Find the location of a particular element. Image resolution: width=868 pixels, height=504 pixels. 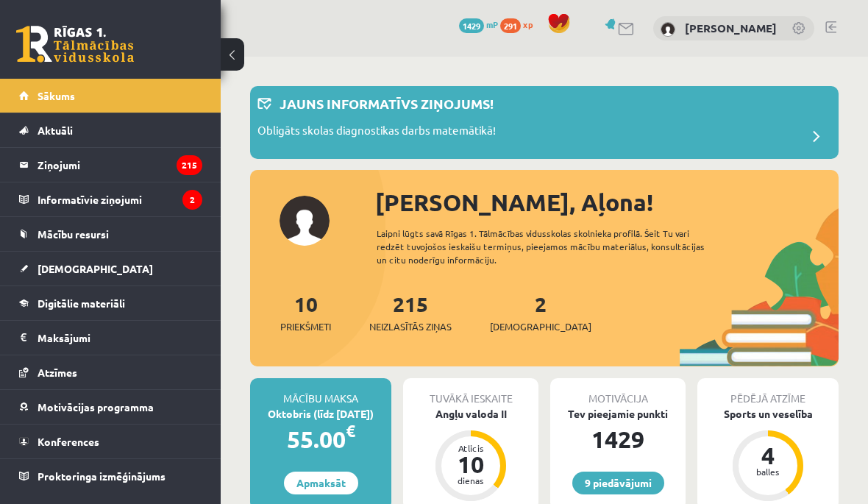

i: 2 is located at coordinates (192, 199).